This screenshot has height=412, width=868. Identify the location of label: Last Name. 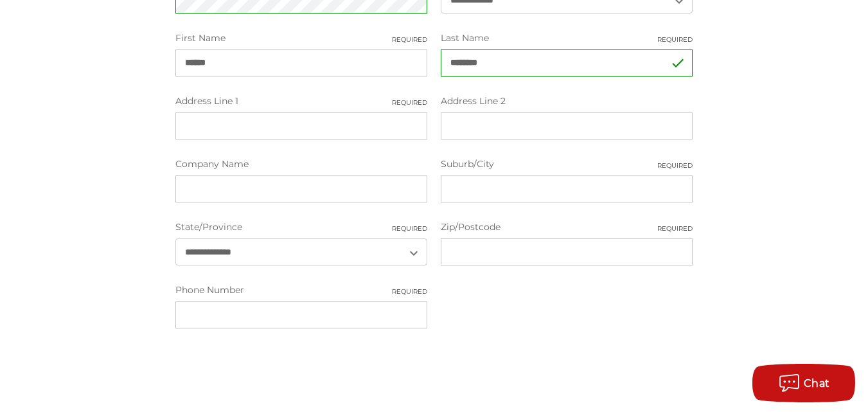
(567, 38).